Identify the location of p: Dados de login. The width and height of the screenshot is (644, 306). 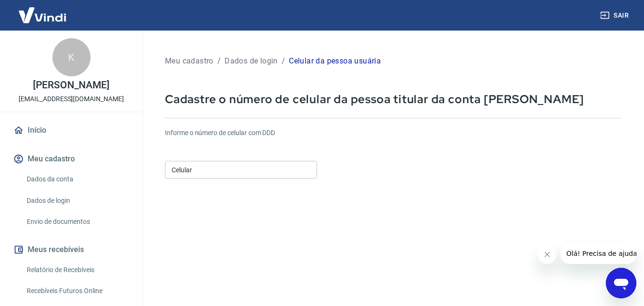
(251, 61).